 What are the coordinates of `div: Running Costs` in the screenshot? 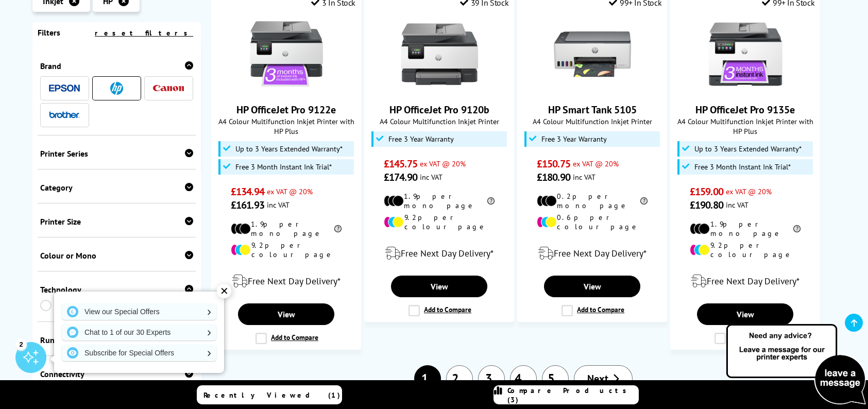 It's located at (117, 340).